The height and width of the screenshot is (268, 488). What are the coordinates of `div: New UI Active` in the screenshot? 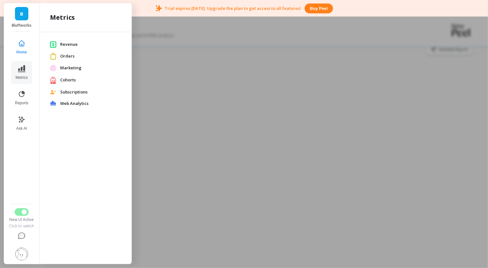 It's located at (22, 220).